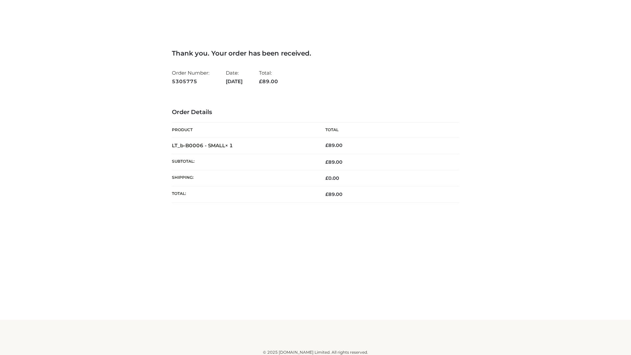  What do you see at coordinates (229, 145) in the screenshot?
I see `strong: × 1` at bounding box center [229, 145].